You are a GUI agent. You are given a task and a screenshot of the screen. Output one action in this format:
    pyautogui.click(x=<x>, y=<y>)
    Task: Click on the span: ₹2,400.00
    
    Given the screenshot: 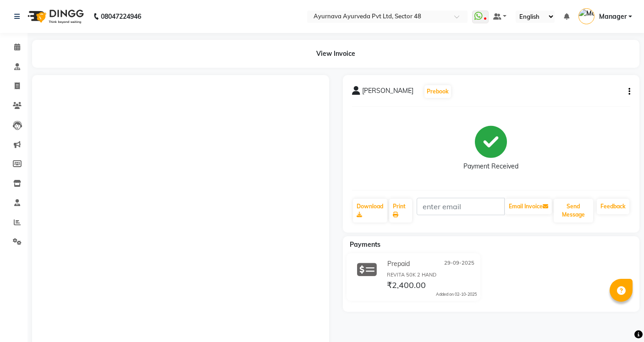 What is the action you would take?
    pyautogui.click(x=406, y=286)
    